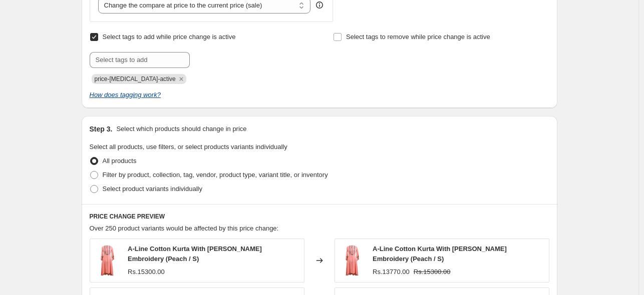 This screenshot has width=644, height=295. What do you see at coordinates (320, 216) in the screenshot?
I see `h6: PRICE CHANGE PREVIEW` at bounding box center [320, 216].